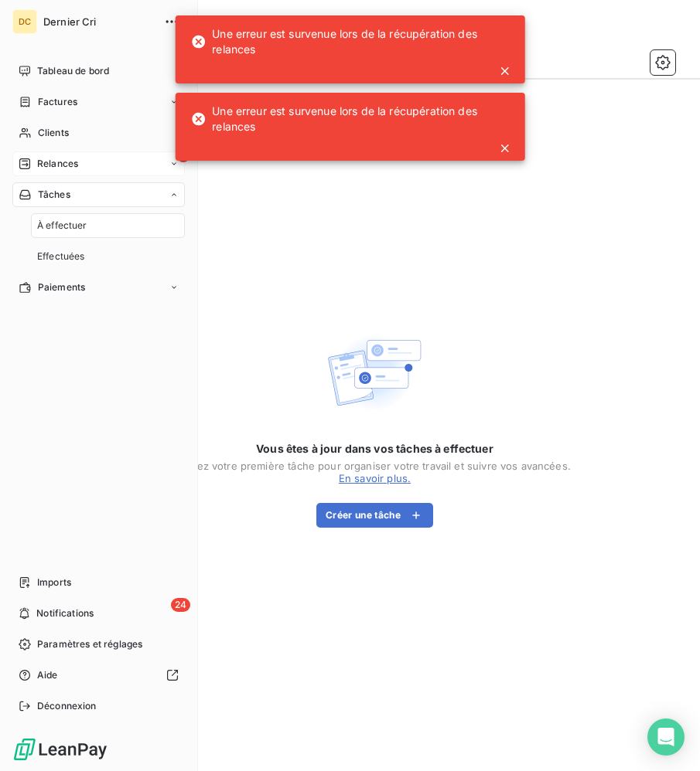  Describe the element at coordinates (180, 605) in the screenshot. I see `span: 24` at that location.